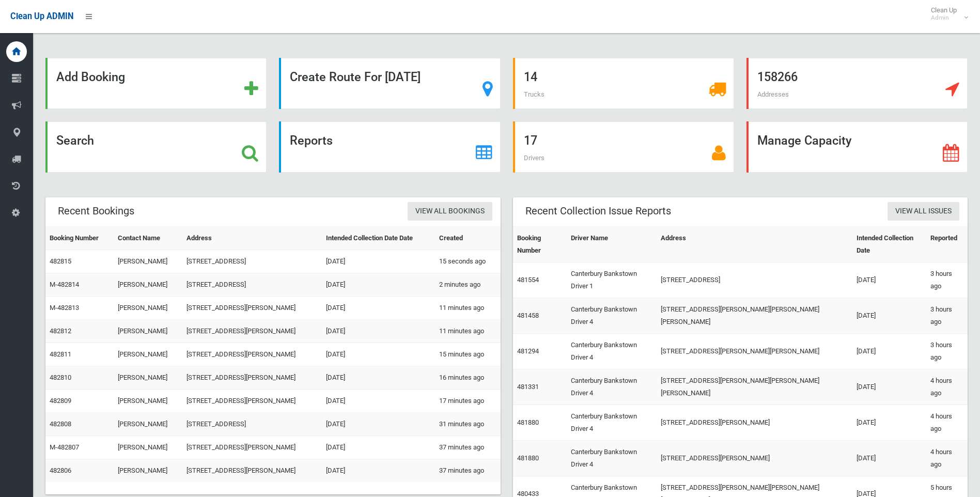 This screenshot has width=980, height=497. I want to click on a: M-482813, so click(64, 308).